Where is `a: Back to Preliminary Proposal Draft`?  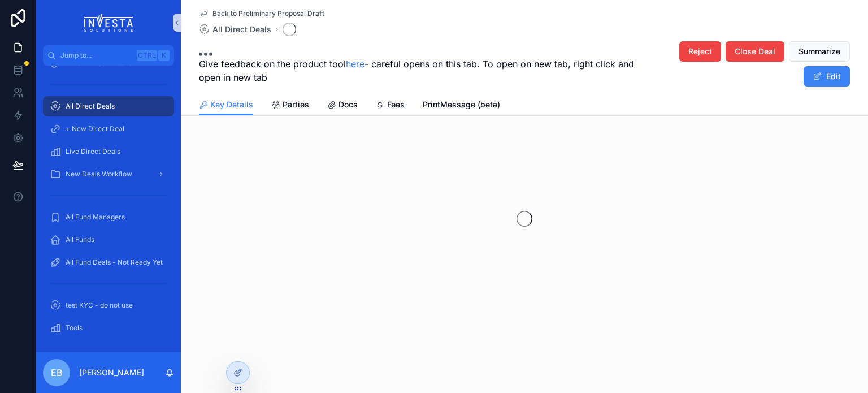
a: Back to Preliminary Proposal Draft is located at coordinates (262, 14).